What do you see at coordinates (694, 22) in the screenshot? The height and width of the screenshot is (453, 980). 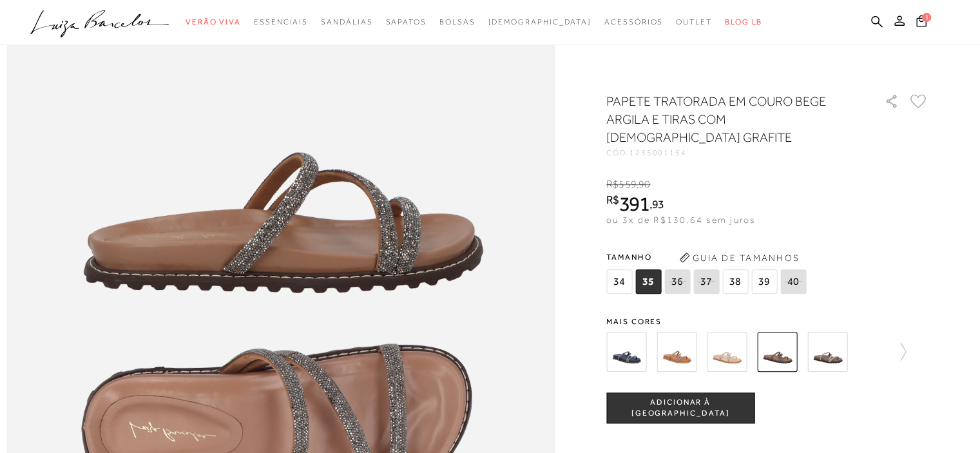 I see `span: Outlet` at bounding box center [694, 22].